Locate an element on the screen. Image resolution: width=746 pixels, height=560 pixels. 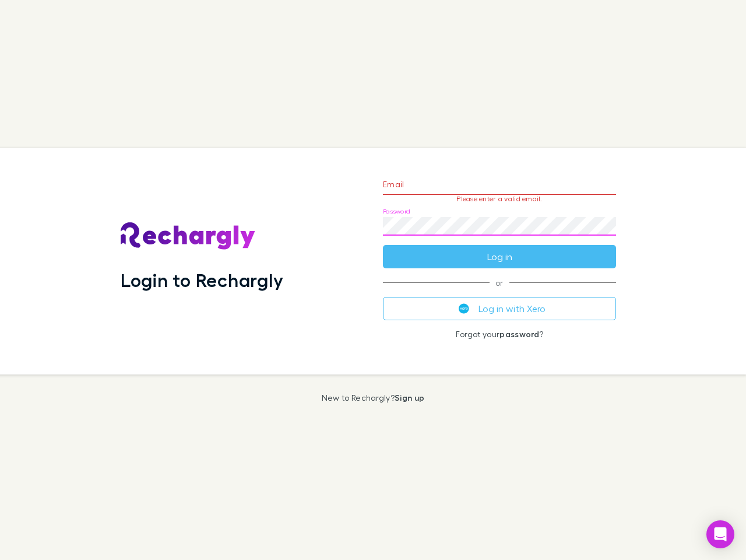
p: New to Rechargly? is located at coordinates (373, 398).